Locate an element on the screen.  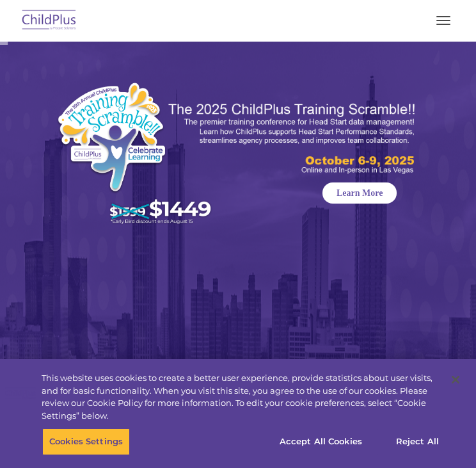
a: Learn More is located at coordinates (359, 192).